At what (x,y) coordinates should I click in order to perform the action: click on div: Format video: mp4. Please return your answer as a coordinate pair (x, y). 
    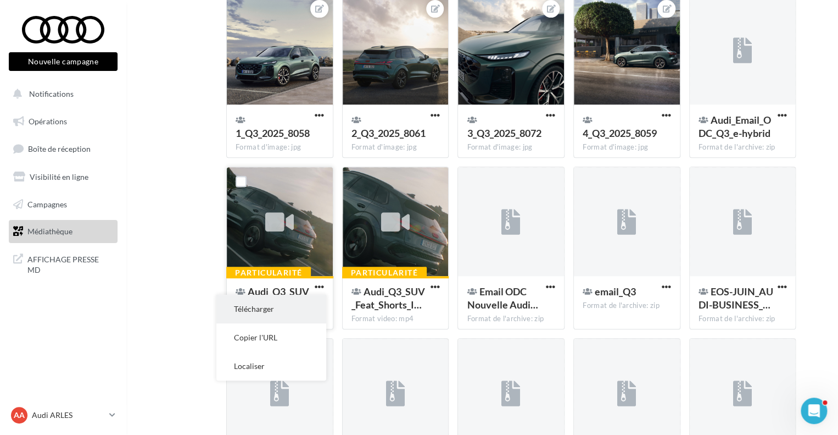
    Looking at the image, I should click on (396, 319).